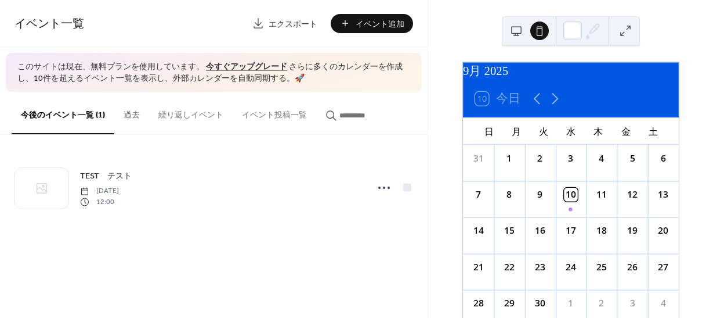  I want to click on div: 日, so click(489, 131).